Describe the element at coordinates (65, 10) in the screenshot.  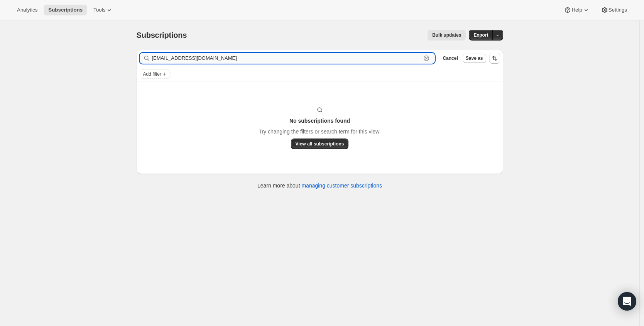
I see `button: Subscriptions` at that location.